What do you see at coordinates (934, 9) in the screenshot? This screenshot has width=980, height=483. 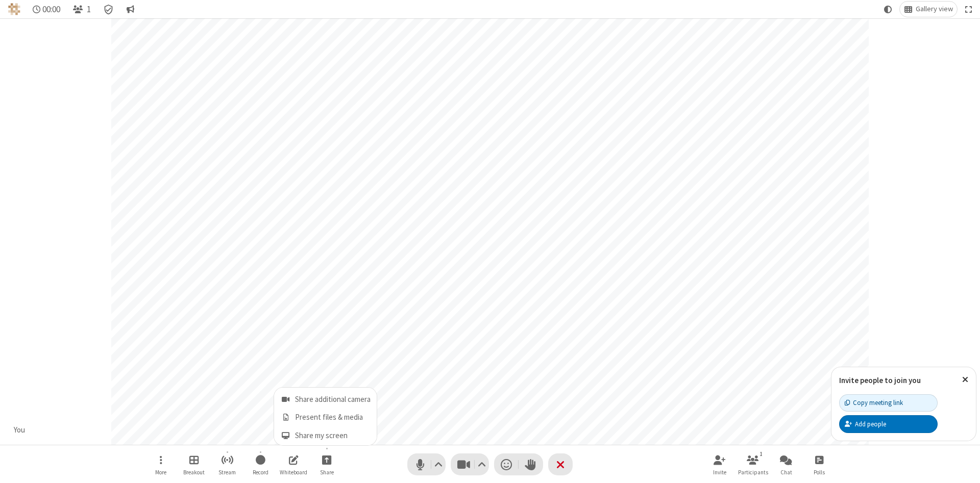 I see `span: Gallery view` at bounding box center [934, 9].